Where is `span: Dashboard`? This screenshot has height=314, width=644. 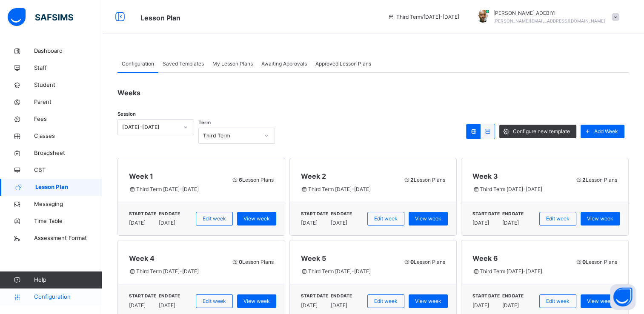
span: Dashboard is located at coordinates (68, 51).